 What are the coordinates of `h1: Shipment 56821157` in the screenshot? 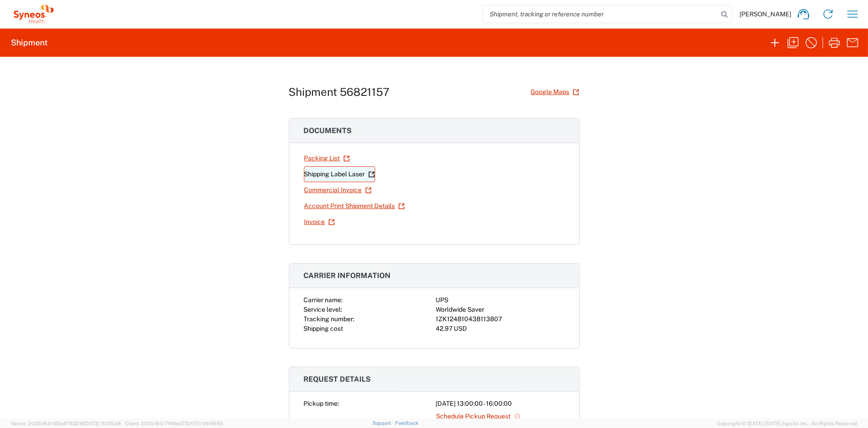 It's located at (339, 92).